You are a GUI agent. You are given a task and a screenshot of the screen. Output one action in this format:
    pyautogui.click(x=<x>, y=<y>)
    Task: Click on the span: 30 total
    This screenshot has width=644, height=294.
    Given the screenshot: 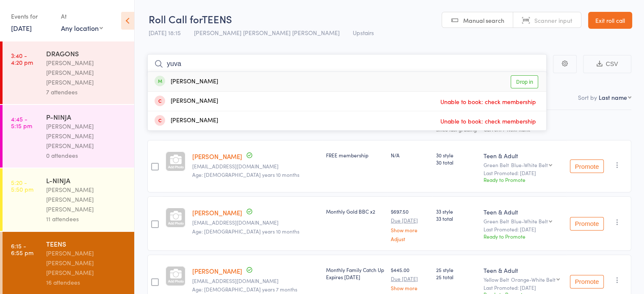 What is the action you would take?
    pyautogui.click(x=457, y=162)
    